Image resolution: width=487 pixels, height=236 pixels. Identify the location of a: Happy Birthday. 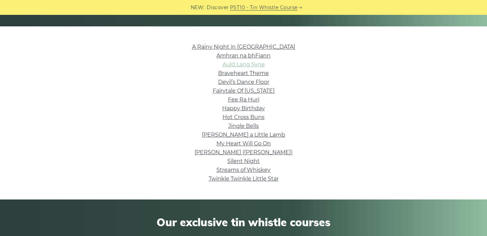
(243, 108).